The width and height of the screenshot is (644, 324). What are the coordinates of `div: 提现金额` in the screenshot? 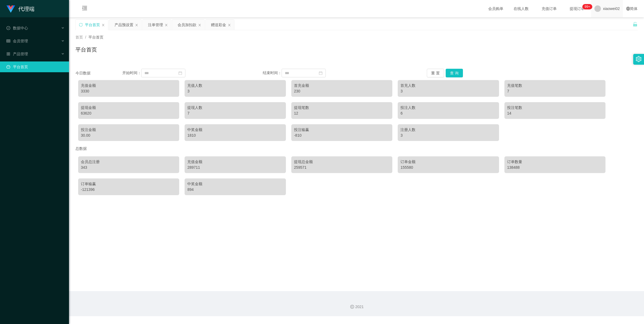 It's located at (129, 108).